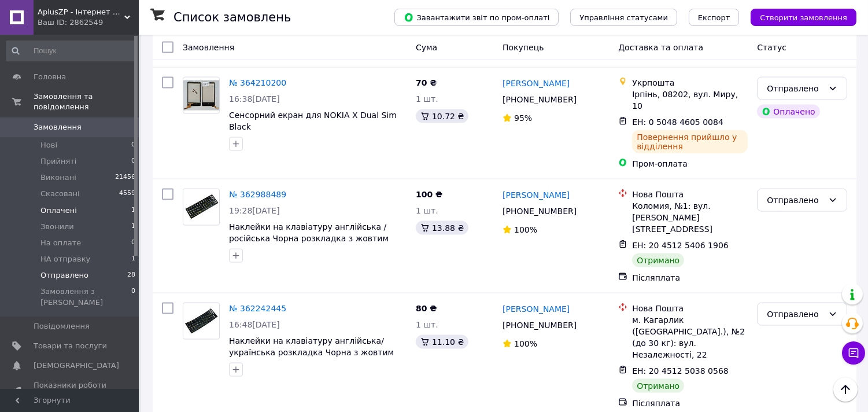  Describe the element at coordinates (70, 391) in the screenshot. I see `span: Показники роботи компанії` at that location.